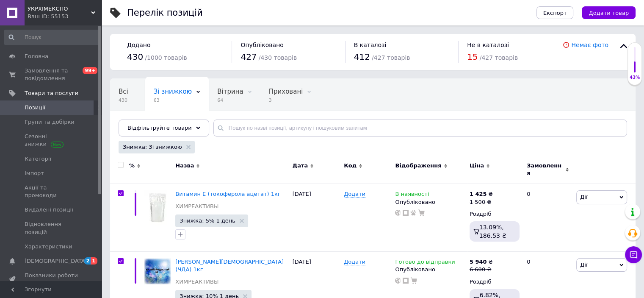 This screenshot has width=644, height=298. I want to click on span: Сезонні знижки, so click(51, 140).